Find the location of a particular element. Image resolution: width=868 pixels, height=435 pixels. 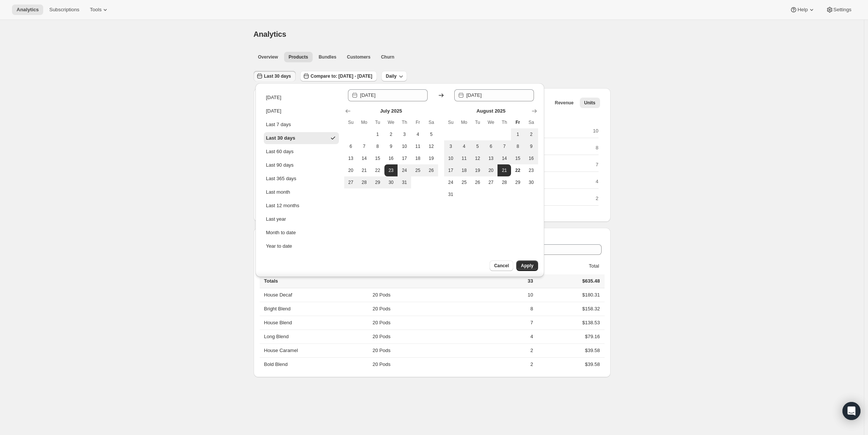

button: Thursday August 14 2025 is located at coordinates (504, 158).